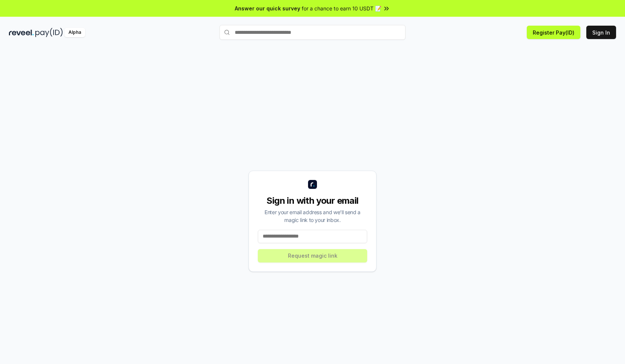 The image size is (625, 364). Describe the element at coordinates (602, 32) in the screenshot. I see `button: Sign In` at that location.